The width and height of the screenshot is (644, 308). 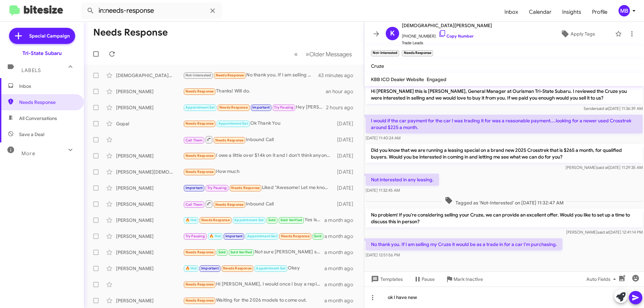 I want to click on div: Gopal, so click(x=150, y=124).